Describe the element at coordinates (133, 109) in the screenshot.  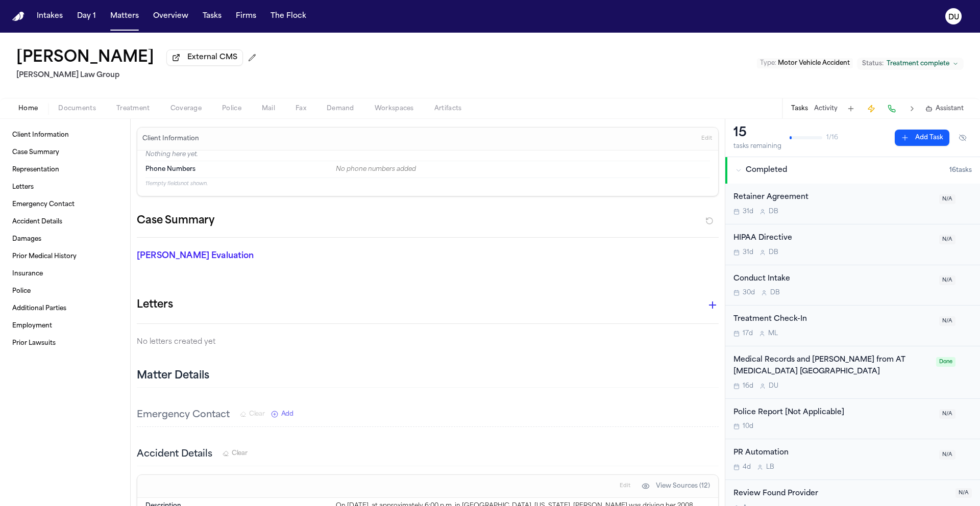
I see `span: Treatment` at that location.